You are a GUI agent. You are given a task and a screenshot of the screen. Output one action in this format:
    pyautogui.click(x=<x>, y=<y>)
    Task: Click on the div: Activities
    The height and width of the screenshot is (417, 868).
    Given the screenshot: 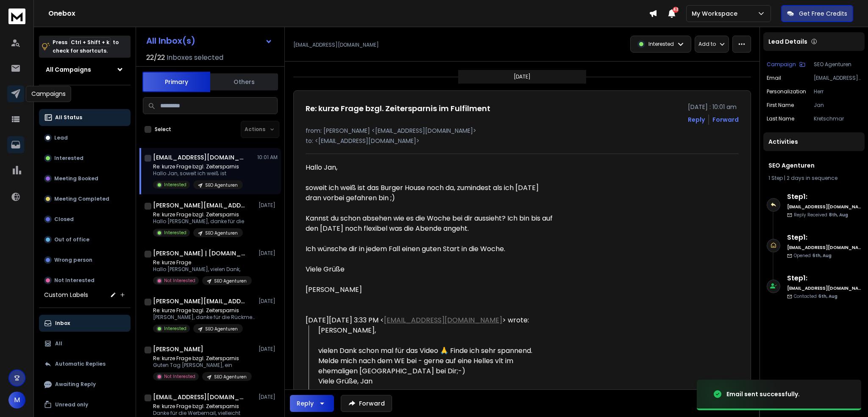 What is the action you would take?
    pyautogui.click(x=814, y=142)
    